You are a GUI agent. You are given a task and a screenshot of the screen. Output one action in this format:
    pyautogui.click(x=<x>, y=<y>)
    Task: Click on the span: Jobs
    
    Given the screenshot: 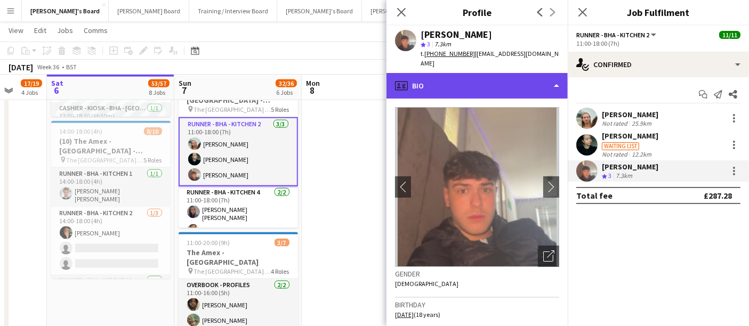 What is the action you would take?
    pyautogui.click(x=65, y=30)
    